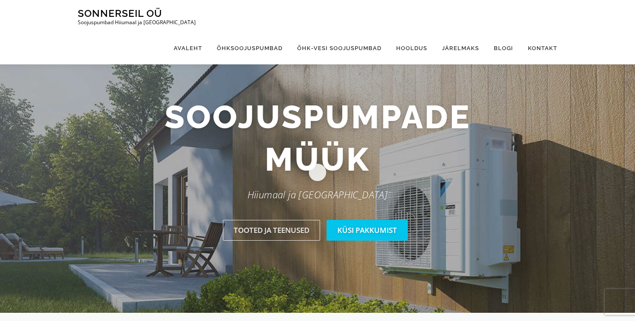 This screenshot has width=635, height=321. Describe the element at coordinates (317, 159) in the screenshot. I see `span: müük` at that location.